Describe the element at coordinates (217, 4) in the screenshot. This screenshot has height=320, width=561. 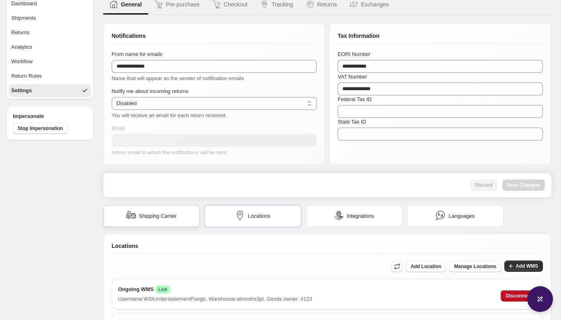
I see `img: Checkout icon` at that location.